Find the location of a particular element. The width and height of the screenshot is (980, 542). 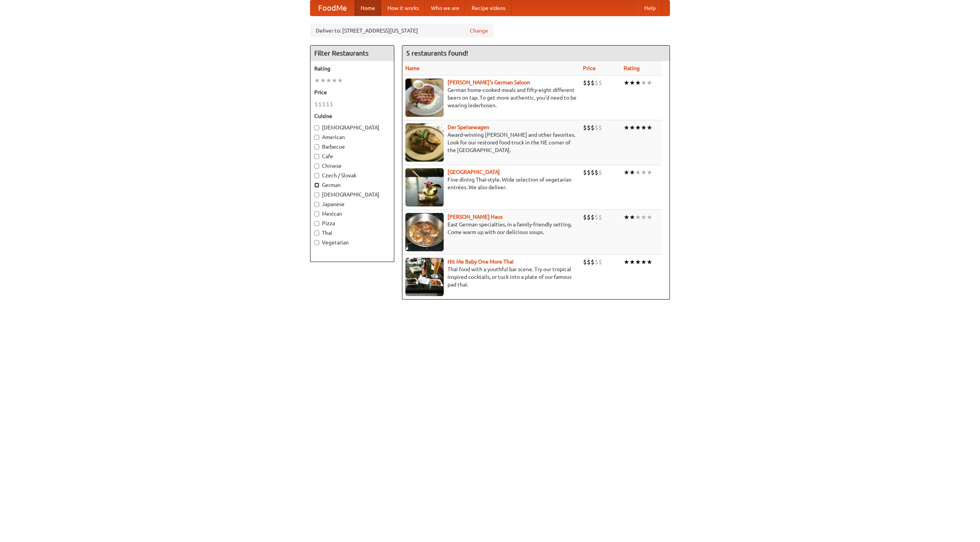

a: How it works is located at coordinates (403, 8).